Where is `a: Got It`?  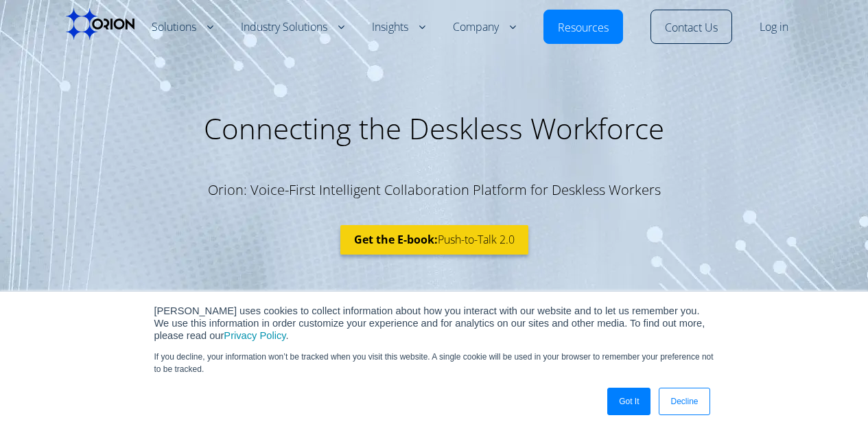
a: Got It is located at coordinates (628, 401).